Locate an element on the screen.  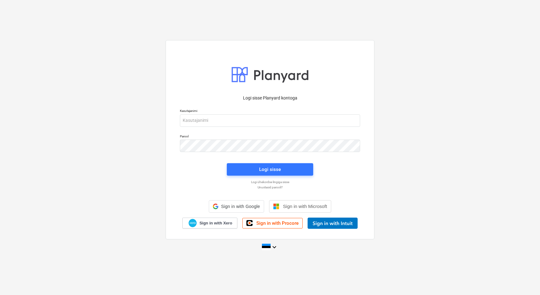
input: Kasutajanimi is located at coordinates (270, 120).